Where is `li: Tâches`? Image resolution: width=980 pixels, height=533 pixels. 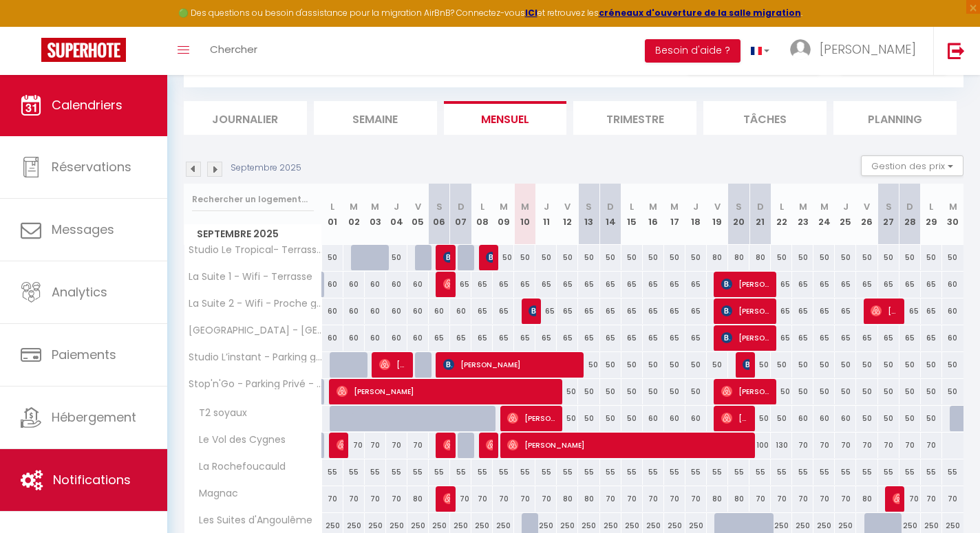
li: Tâches is located at coordinates (764, 118).